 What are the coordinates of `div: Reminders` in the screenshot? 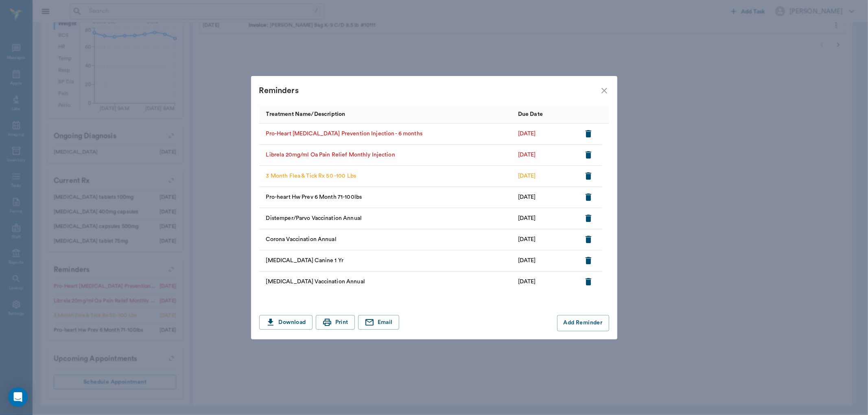 It's located at (429, 91).